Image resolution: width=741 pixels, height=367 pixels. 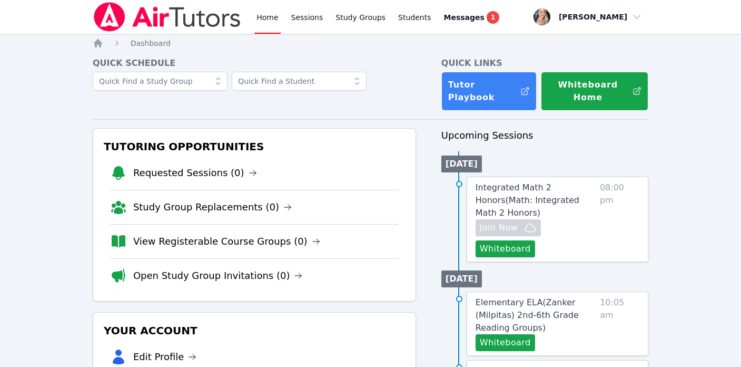 I want to click on a: Tutor Playbook, so click(x=489, y=91).